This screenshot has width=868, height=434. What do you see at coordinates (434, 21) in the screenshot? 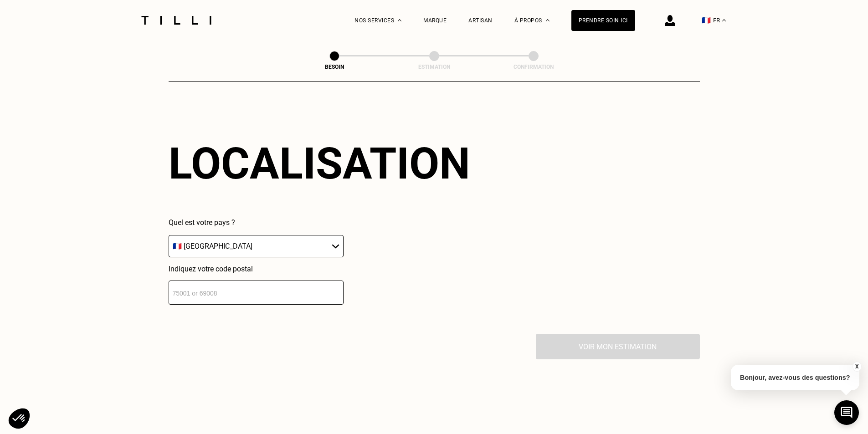
I see `a: Marque` at bounding box center [434, 21].